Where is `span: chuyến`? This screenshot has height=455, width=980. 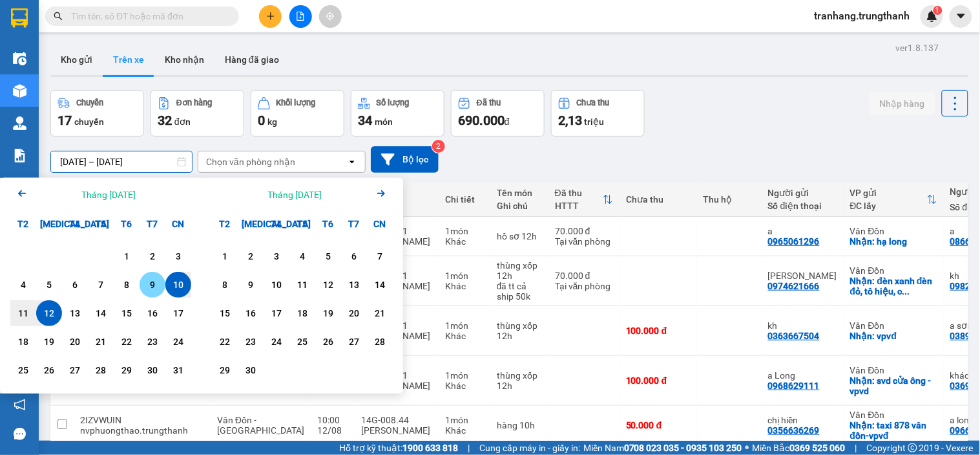 span: chuyến is located at coordinates (89, 122).